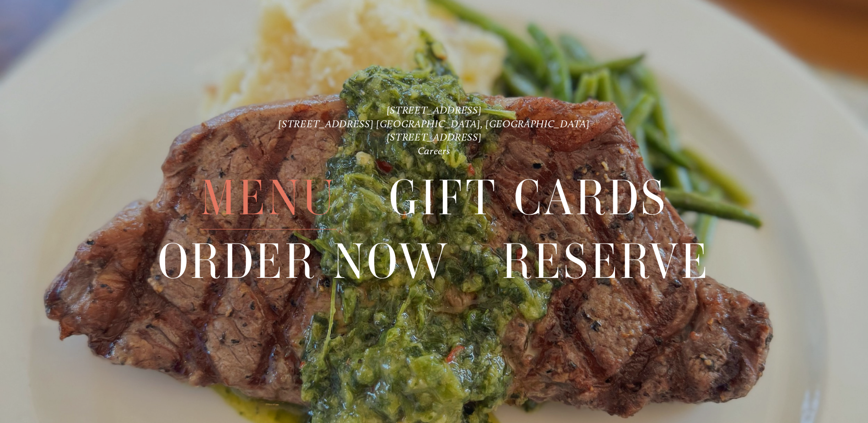 The width and height of the screenshot is (868, 423). What do you see at coordinates (528, 198) in the screenshot?
I see `a: Gift Cards` at bounding box center [528, 198].